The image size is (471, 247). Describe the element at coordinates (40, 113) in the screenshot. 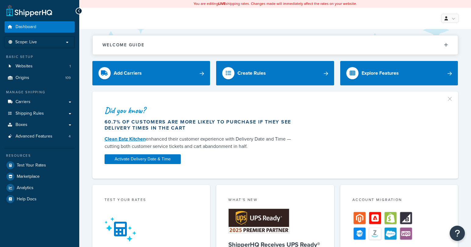

I see `li: Shipping Rules` at that location.